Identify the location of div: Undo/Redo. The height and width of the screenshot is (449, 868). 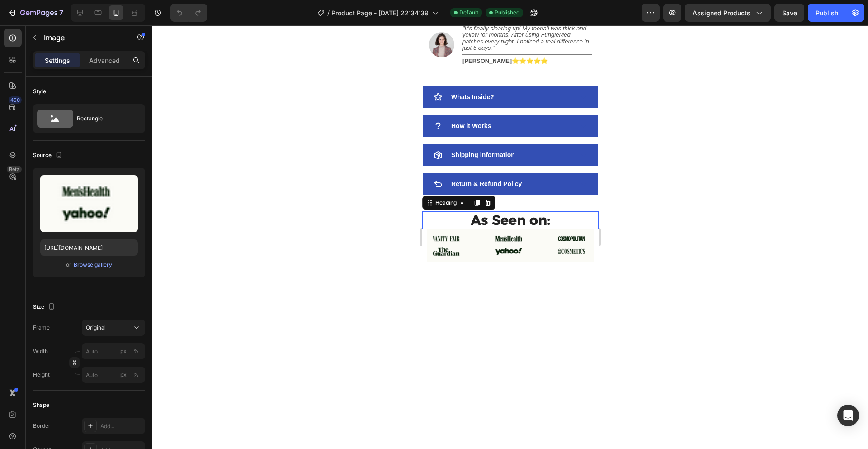
(189, 13).